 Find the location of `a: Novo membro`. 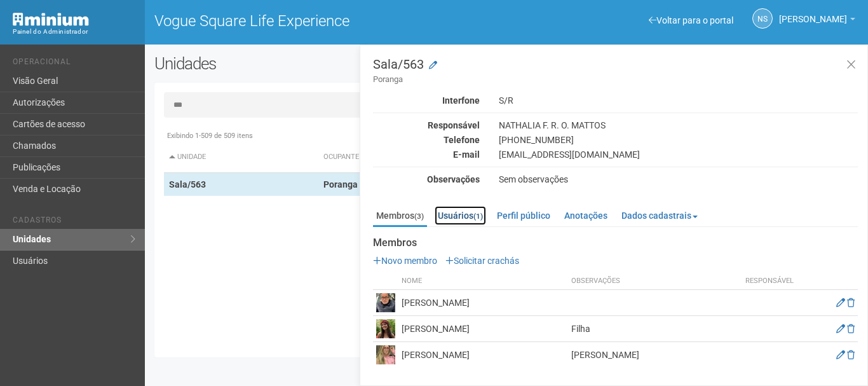

a: Novo membro is located at coordinates (405, 261).